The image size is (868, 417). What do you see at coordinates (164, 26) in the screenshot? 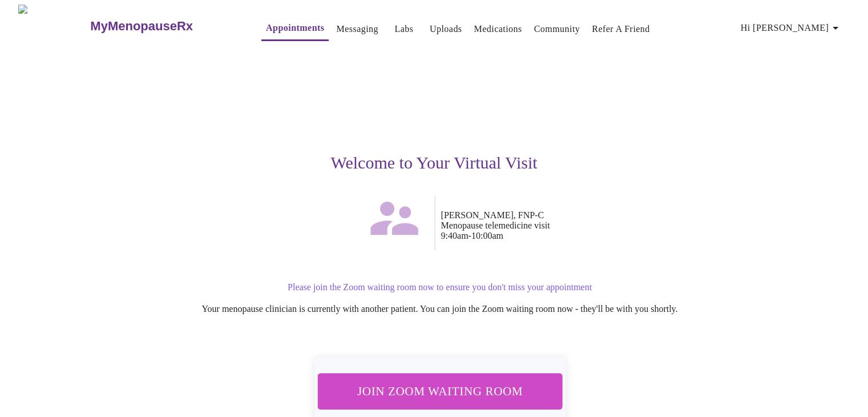
I see `a: MyMenopauseRx` at bounding box center [164, 26].